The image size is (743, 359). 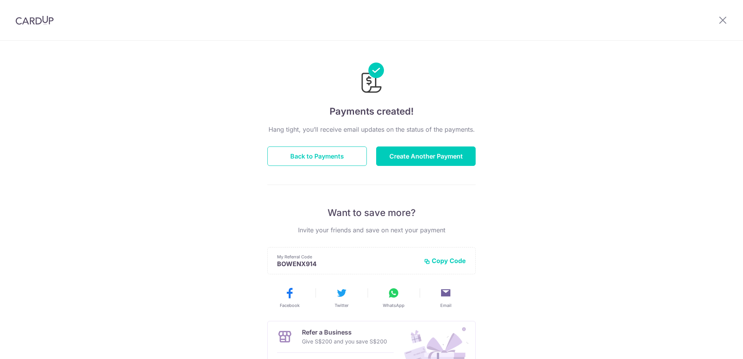 I want to click on button: Twitter, so click(x=342, y=298).